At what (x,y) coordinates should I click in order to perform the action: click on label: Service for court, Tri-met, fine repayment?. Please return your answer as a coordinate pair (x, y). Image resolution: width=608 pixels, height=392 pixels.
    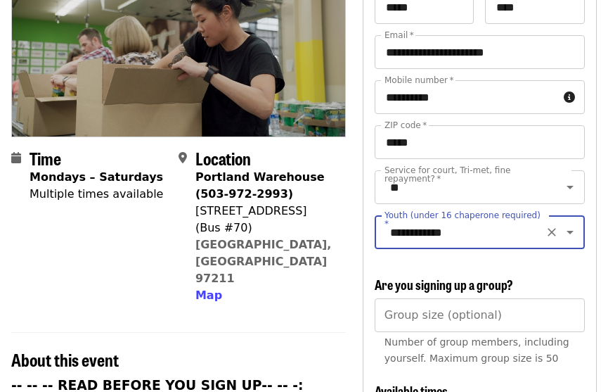
    Looking at the image, I should click on (463, 174).